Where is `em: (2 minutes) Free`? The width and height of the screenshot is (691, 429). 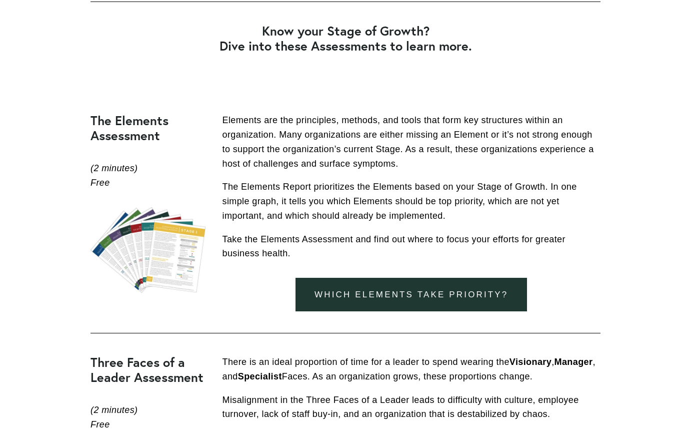
em: (2 minutes) Free is located at coordinates (114, 175).